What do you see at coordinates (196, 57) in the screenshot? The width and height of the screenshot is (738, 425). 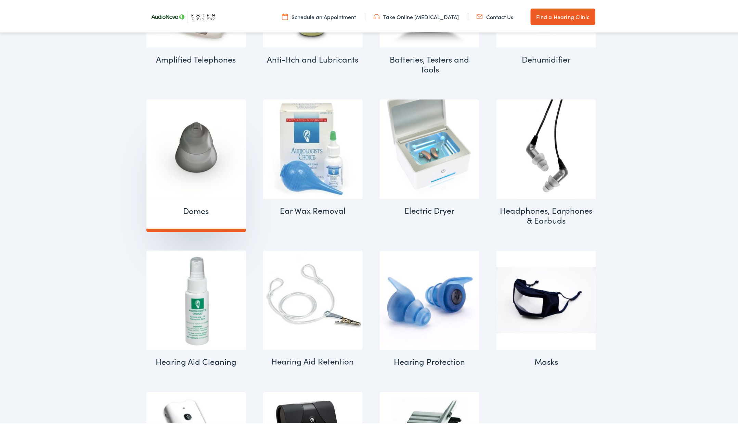 I see `h2: Amplified Telephones` at bounding box center [196, 57].